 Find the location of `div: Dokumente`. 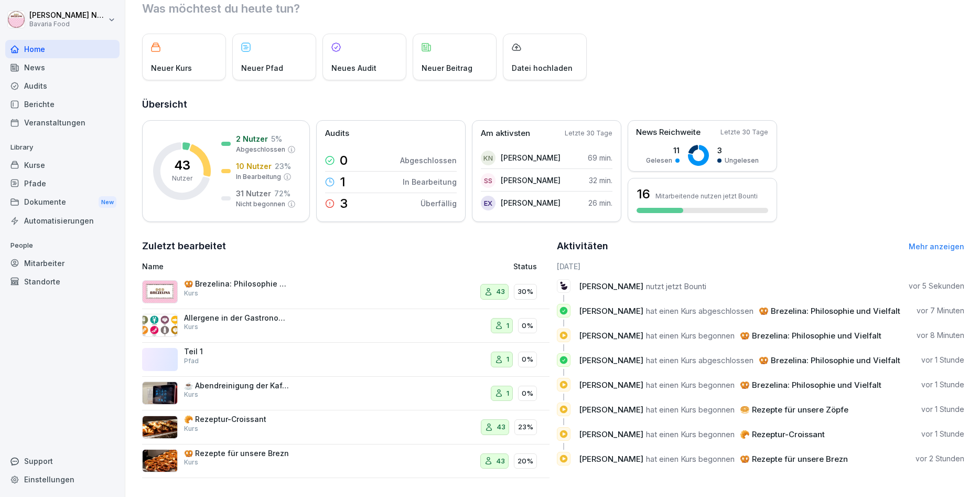

div: Dokumente is located at coordinates (62, 202).